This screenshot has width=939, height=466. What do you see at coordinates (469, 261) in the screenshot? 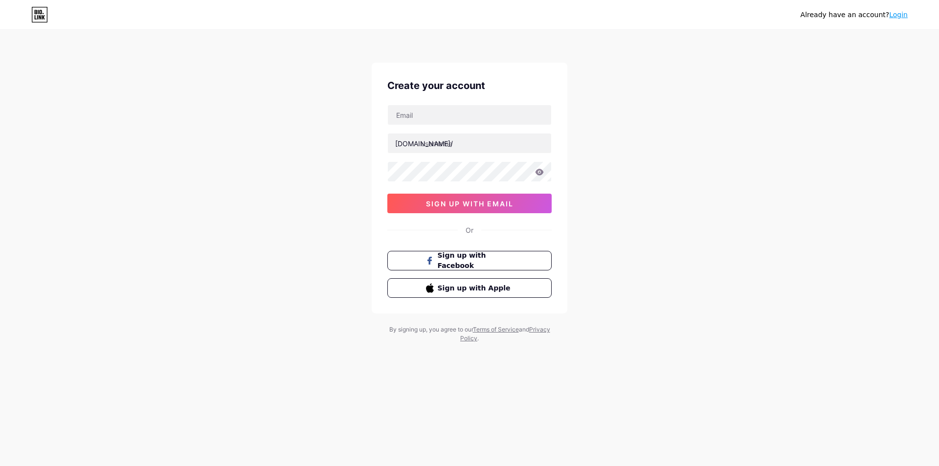
I see `a: Sign up with Facebook` at bounding box center [469, 261].